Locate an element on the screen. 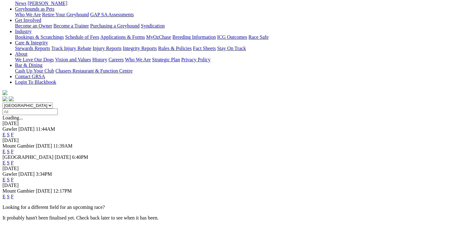  div: Industry is located at coordinates (244, 37).